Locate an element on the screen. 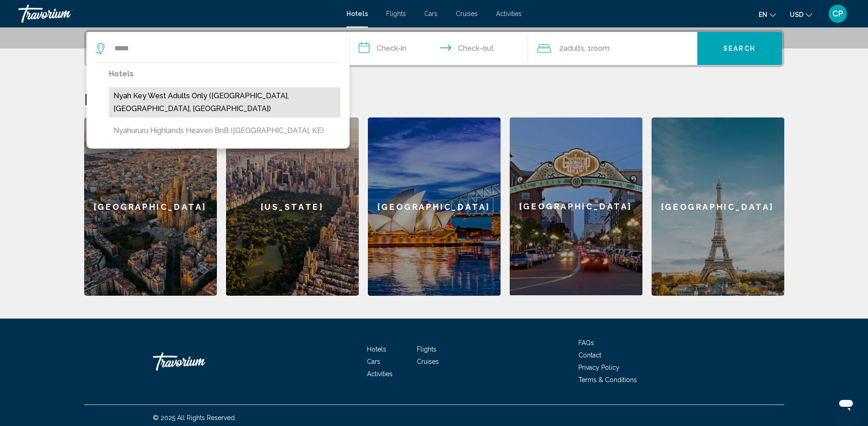 The image size is (868, 426). button: Change currency is located at coordinates (801, 14).